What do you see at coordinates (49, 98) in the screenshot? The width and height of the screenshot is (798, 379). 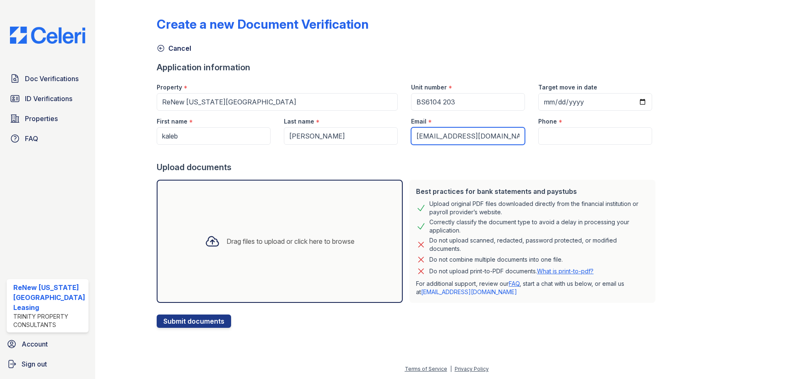 I see `span: ID Verifications` at bounding box center [49, 98].